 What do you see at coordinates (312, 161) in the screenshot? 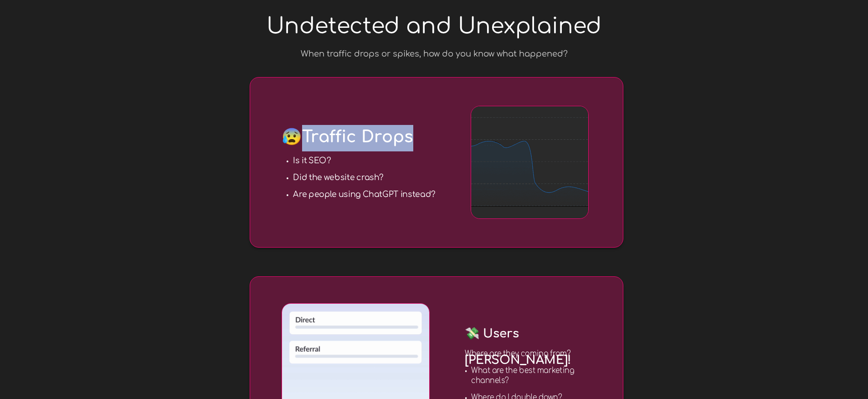
I see `strong: Is it SEO?` at bounding box center [312, 161].